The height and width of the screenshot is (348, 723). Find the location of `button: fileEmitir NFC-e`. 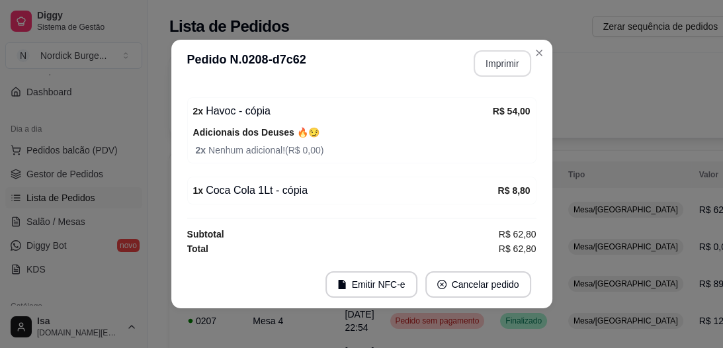

button: fileEmitir NFC-e is located at coordinates (371, 284).